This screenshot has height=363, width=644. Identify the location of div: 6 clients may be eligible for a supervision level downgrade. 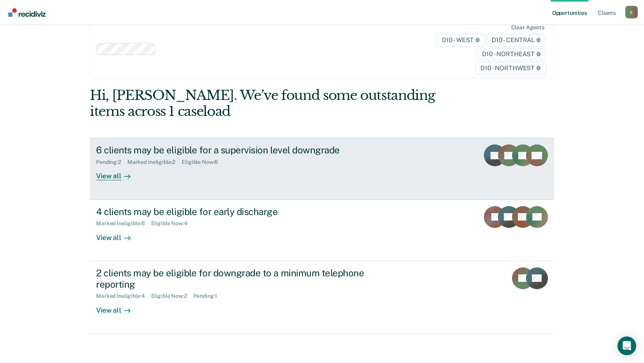
(233, 150).